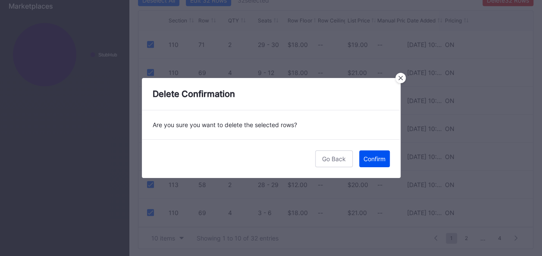 The image size is (542, 256). I want to click on button: Go Back, so click(334, 159).